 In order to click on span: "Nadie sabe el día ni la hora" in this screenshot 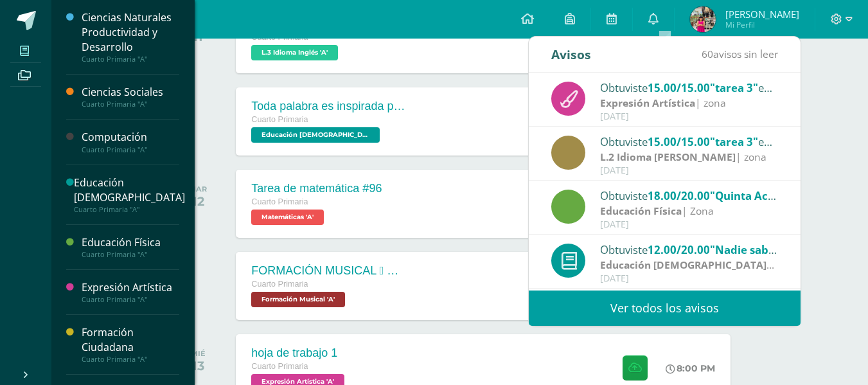, I will do `click(787, 250)`.